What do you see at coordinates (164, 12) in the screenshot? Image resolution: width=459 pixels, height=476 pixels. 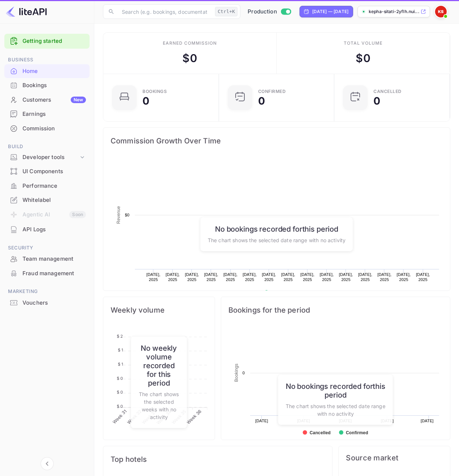 I see `input: Search (e.g. bookings, documentation)` at bounding box center [164, 12].